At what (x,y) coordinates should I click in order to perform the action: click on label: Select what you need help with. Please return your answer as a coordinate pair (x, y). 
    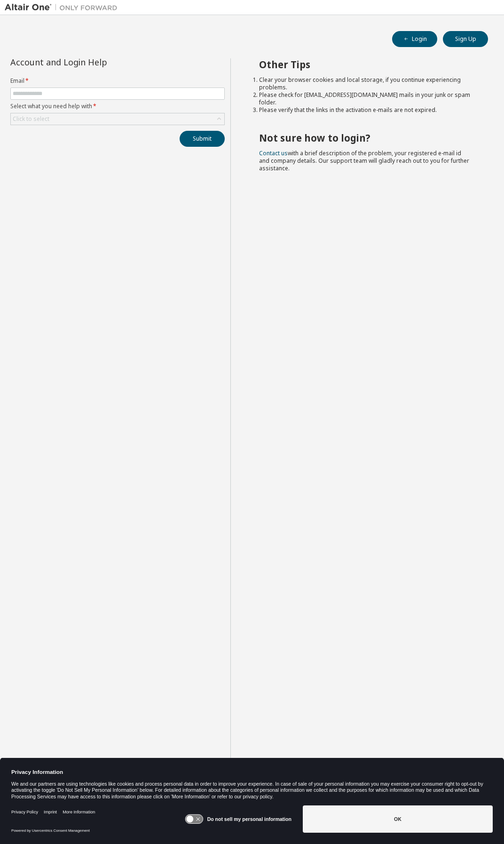
    Looking at the image, I should click on (117, 106).